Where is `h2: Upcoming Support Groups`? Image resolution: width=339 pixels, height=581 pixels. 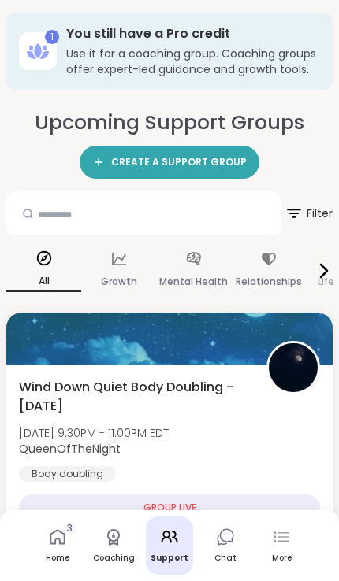 h2: Upcoming Support Groups is located at coordinates (169, 122).